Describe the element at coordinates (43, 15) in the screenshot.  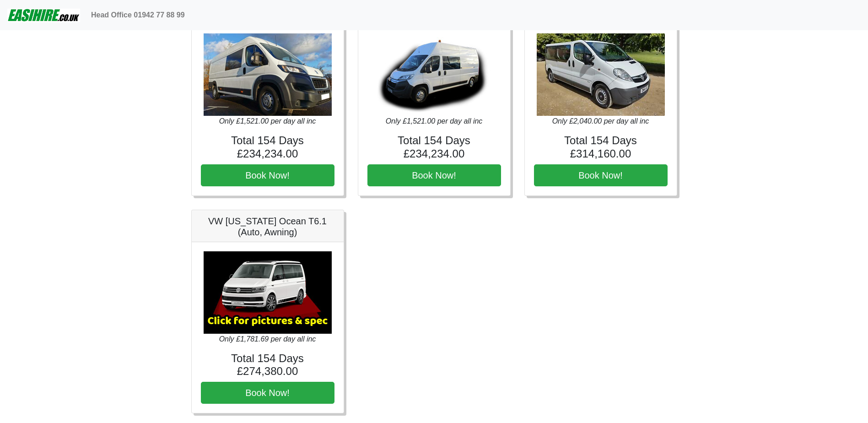
I see `img: easihire_logo_small.png` at that location.